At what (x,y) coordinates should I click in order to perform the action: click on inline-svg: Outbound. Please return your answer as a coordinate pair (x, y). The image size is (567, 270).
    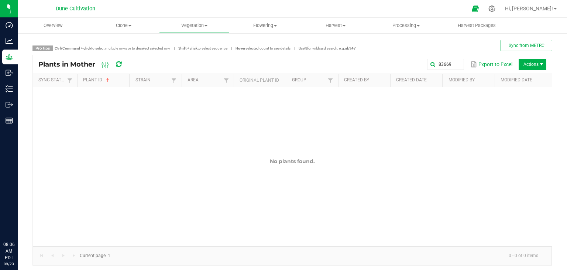
    Looking at the image, I should click on (9, 104).